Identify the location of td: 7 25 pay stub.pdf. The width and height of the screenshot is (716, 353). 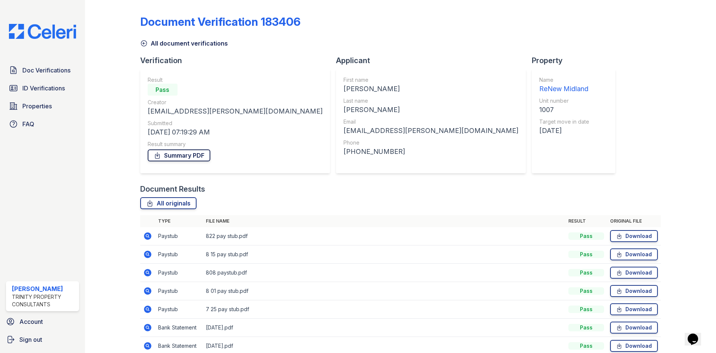
(384, 309).